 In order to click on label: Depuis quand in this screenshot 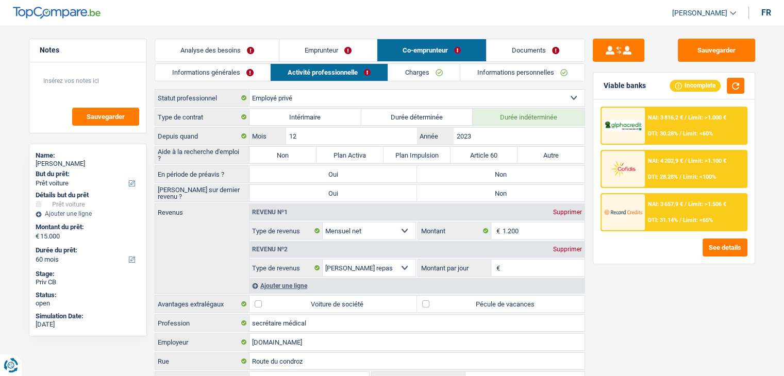, I will do `click(202, 136)`.